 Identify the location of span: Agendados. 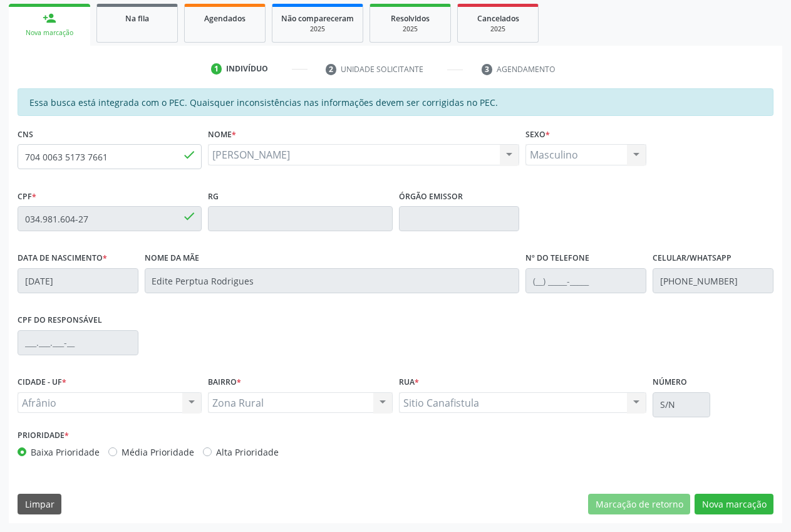
(225, 19).